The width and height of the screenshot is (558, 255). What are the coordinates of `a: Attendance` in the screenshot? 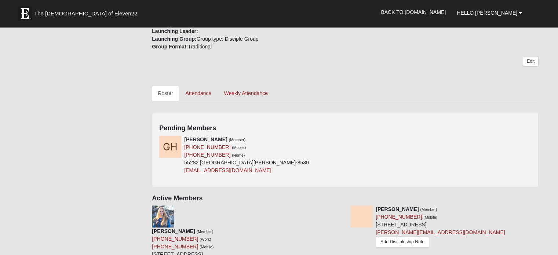 It's located at (198, 93).